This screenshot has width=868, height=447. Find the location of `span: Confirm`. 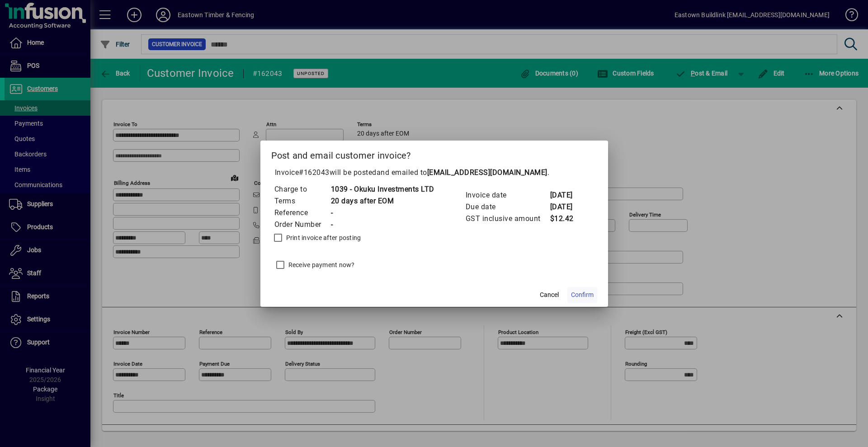

span: Confirm is located at coordinates (582, 295).